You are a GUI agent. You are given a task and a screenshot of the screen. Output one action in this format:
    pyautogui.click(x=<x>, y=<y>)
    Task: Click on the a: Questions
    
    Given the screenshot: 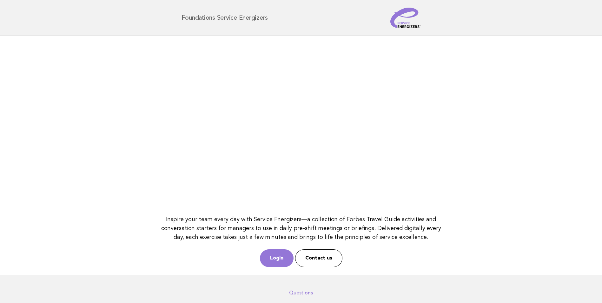 What is the action you would take?
    pyautogui.click(x=301, y=292)
    